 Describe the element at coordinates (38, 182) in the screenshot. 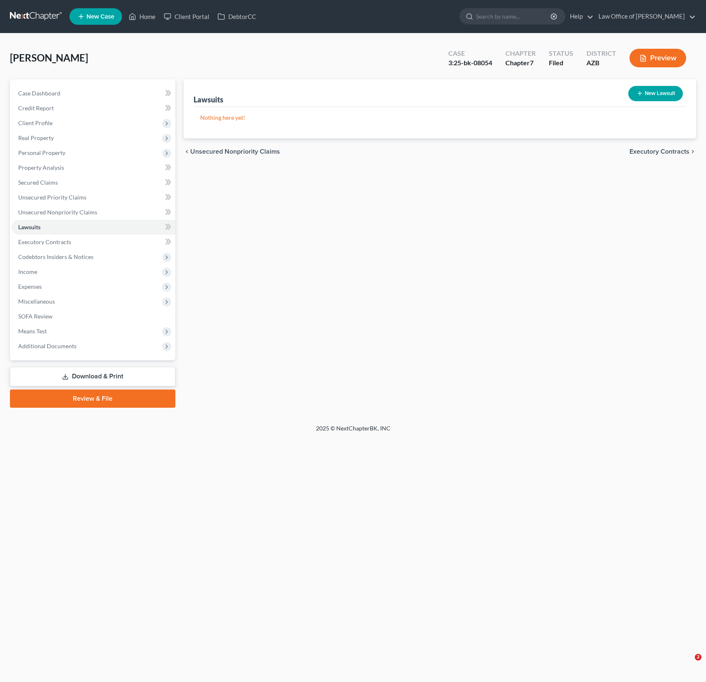

I see `span: Secured Claims` at that location.